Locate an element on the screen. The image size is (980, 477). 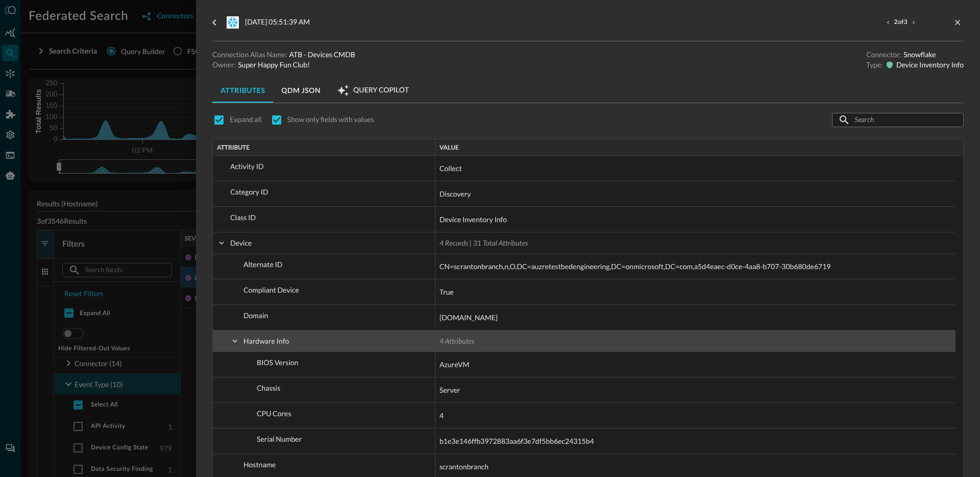
span: AzureVM is located at coordinates (454, 365).